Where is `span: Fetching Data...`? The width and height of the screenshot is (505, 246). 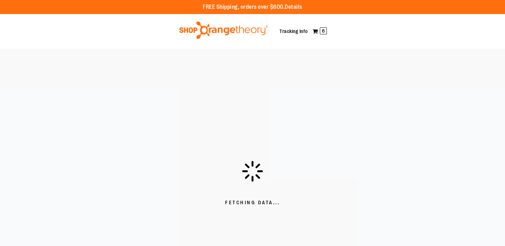
span: Fetching Data... is located at coordinates (252, 203).